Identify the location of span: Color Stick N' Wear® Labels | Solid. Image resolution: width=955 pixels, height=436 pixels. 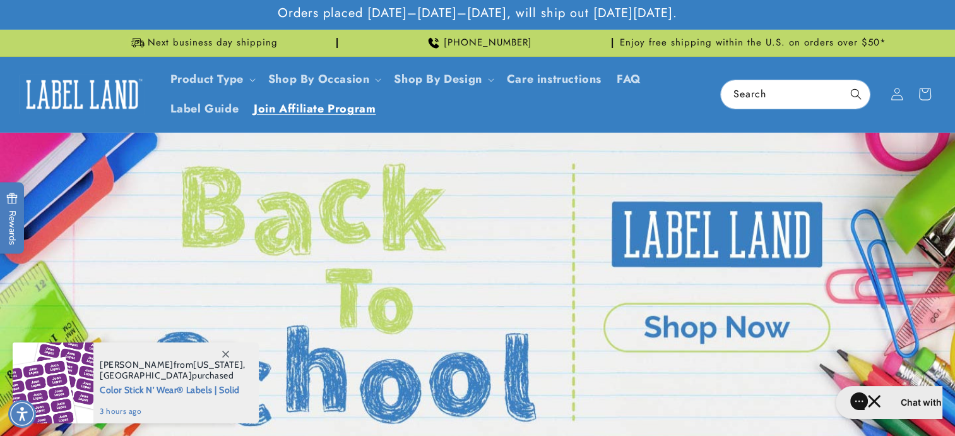
(172, 388).